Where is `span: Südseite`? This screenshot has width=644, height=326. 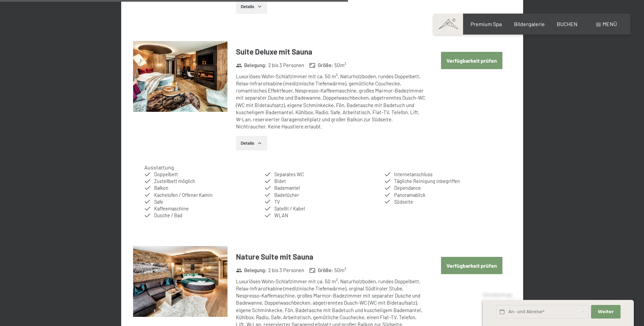
span: Südseite is located at coordinates (403, 201).